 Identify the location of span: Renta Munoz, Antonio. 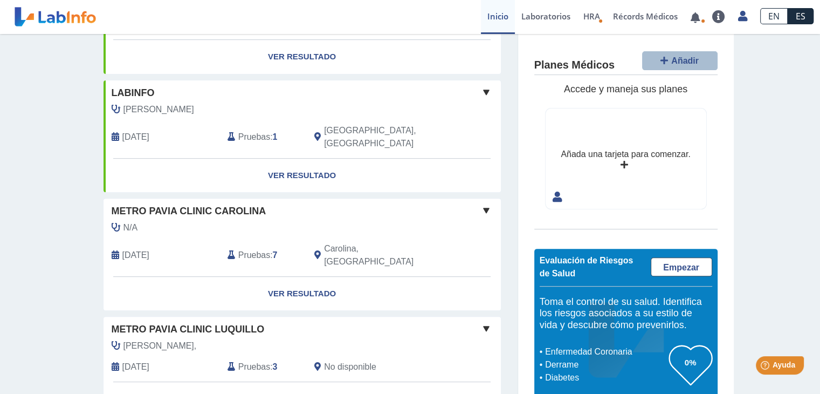
(159, 109).